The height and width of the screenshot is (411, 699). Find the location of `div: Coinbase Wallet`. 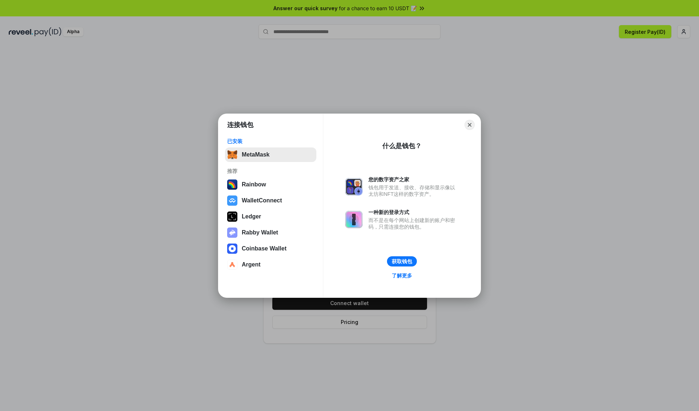

div: Coinbase Wallet is located at coordinates (264, 249).